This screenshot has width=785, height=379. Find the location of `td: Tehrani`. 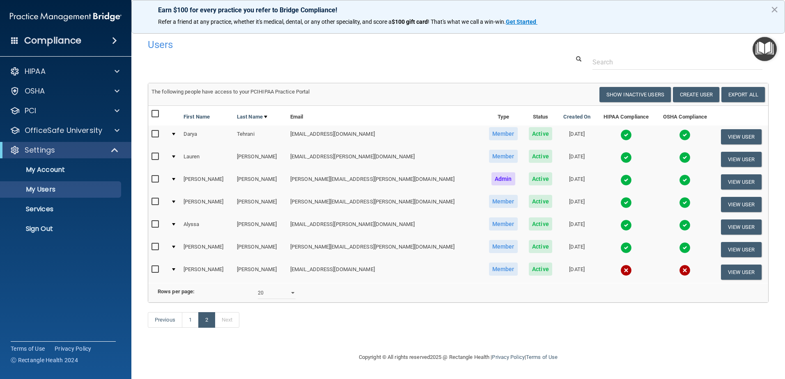

td: Tehrani is located at coordinates (260, 137).